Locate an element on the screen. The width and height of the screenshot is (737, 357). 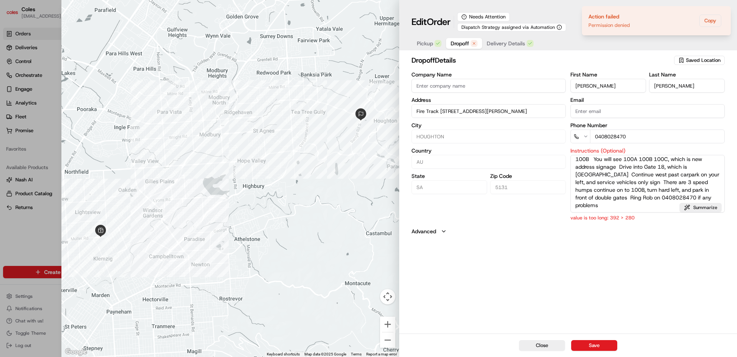
button: Copy is located at coordinates (710, 21).